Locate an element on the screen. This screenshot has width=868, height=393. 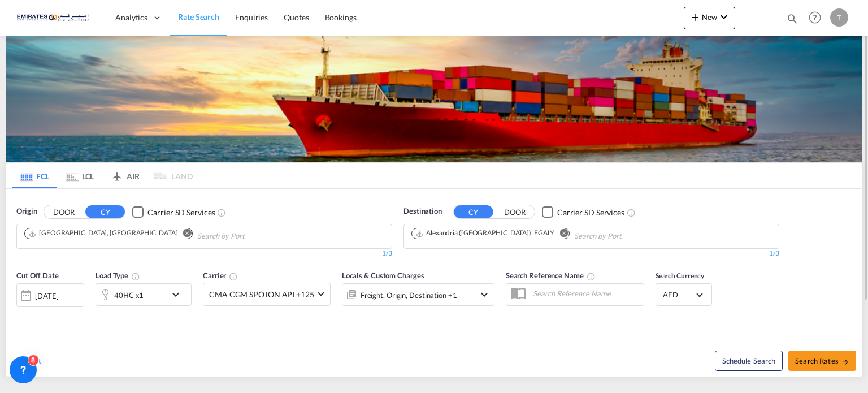
md-icon: icon-magnify is located at coordinates (792, 18).